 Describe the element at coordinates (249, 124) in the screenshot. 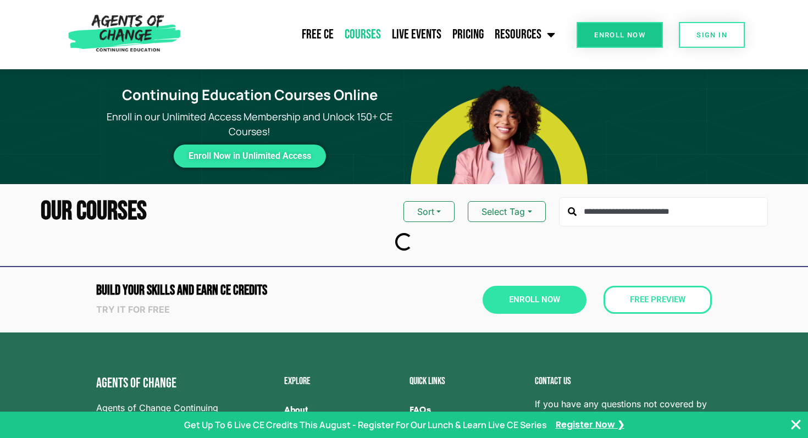

I see `p: Enroll in our Unlimited Access Membership and Unlock 150+ CE Courses!` at that location.